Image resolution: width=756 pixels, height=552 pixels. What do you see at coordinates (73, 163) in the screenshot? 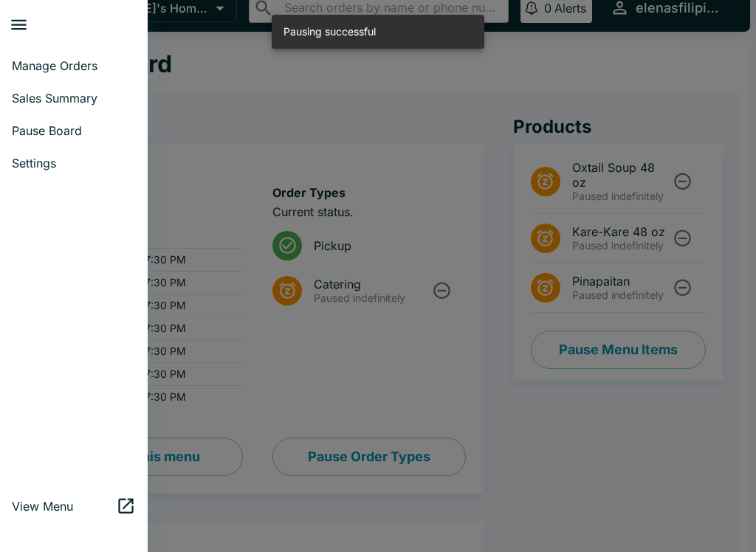
I see `span: Settings` at bounding box center [73, 163].